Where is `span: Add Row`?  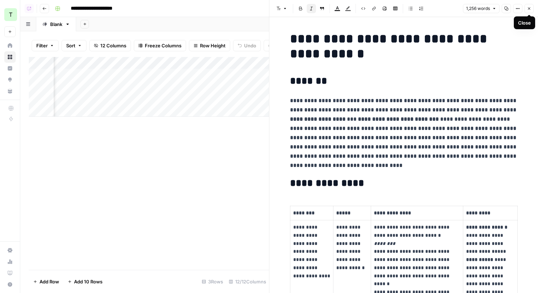 span: Add Row is located at coordinates (49, 282).